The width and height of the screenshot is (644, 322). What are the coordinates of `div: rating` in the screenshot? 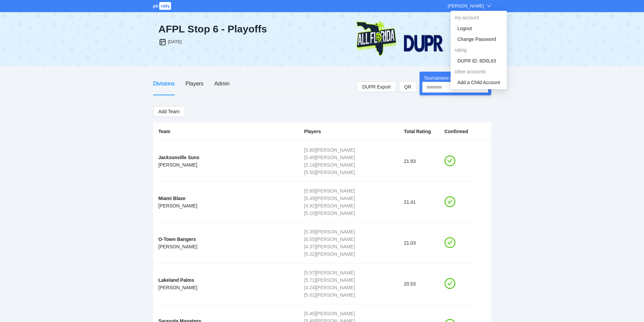 It's located at (479, 50).